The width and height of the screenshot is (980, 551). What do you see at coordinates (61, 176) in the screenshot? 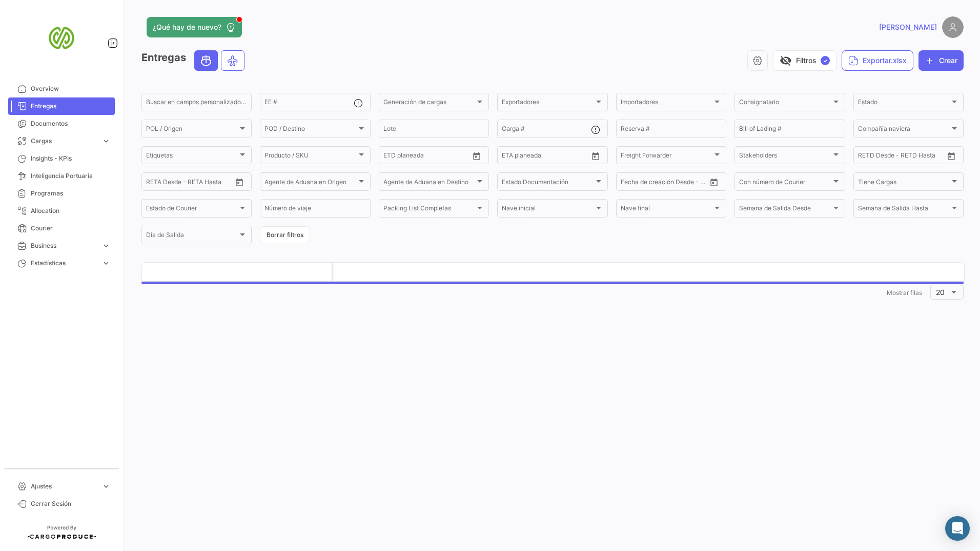
I see `a: Inteligencia Portuaria` at bounding box center [61, 176].